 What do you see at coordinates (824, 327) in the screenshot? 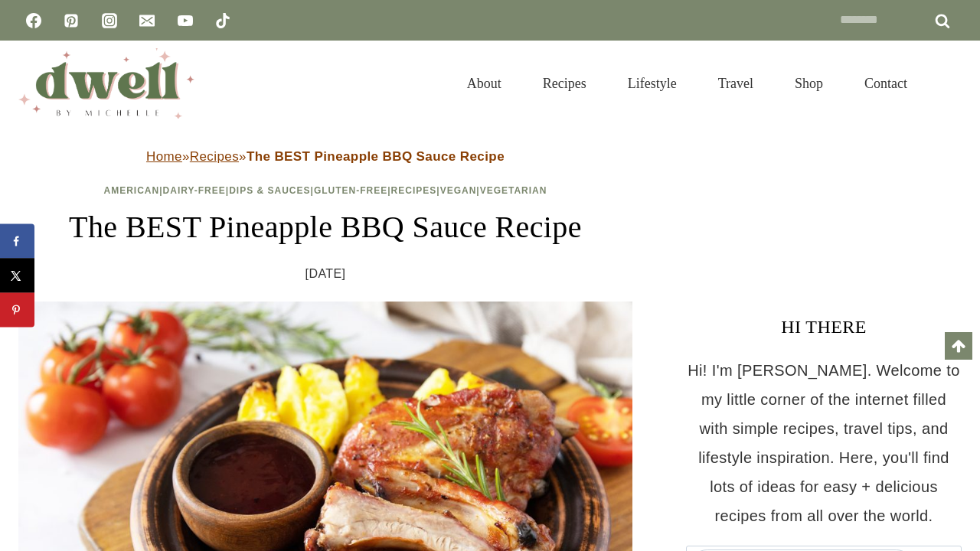
I see `h3: HI THERE` at bounding box center [824, 327].